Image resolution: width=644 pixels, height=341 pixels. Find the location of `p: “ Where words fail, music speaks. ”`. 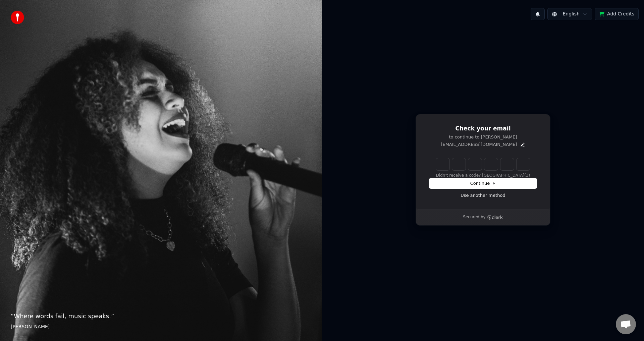

p: “ Where words fail, music speaks. ” is located at coordinates (161, 316).